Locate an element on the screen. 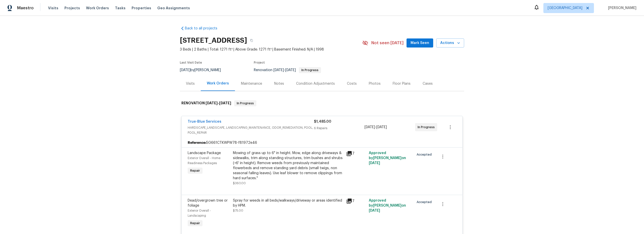 This screenshot has height=234, width=644. span: Projects is located at coordinates (72, 8).